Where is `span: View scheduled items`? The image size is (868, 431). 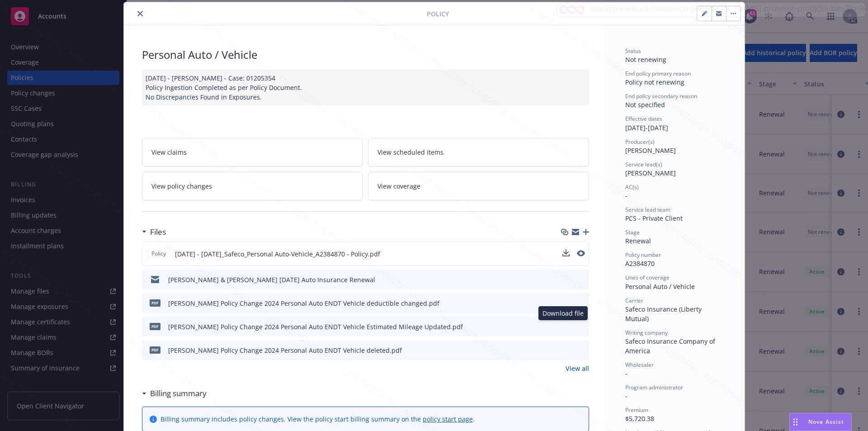 span: View scheduled items is located at coordinates (411, 152).